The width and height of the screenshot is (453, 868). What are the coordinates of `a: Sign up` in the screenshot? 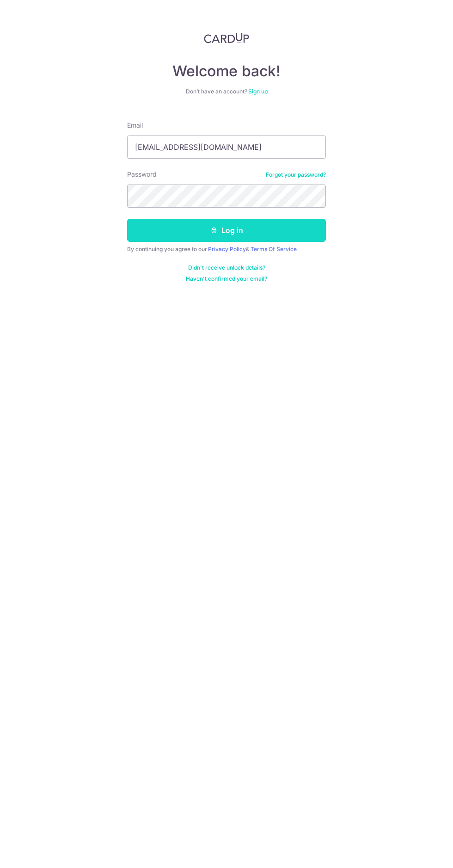 It's located at (258, 91).